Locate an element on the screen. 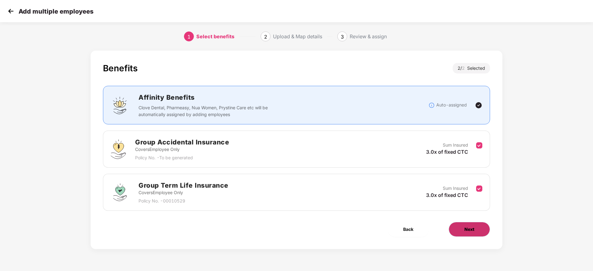 Image resolution: width=593 pixels, height=271 pixels. div: Upload & Map details is located at coordinates (297, 36).